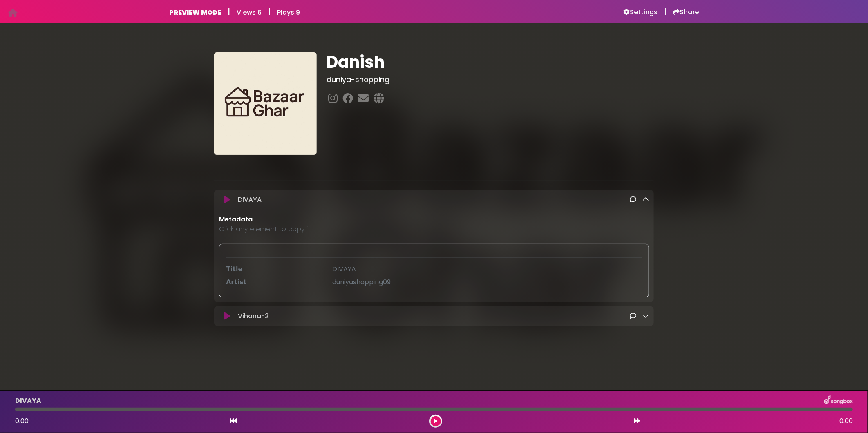 This screenshot has width=868, height=433. I want to click on div: Artist, so click(274, 282).